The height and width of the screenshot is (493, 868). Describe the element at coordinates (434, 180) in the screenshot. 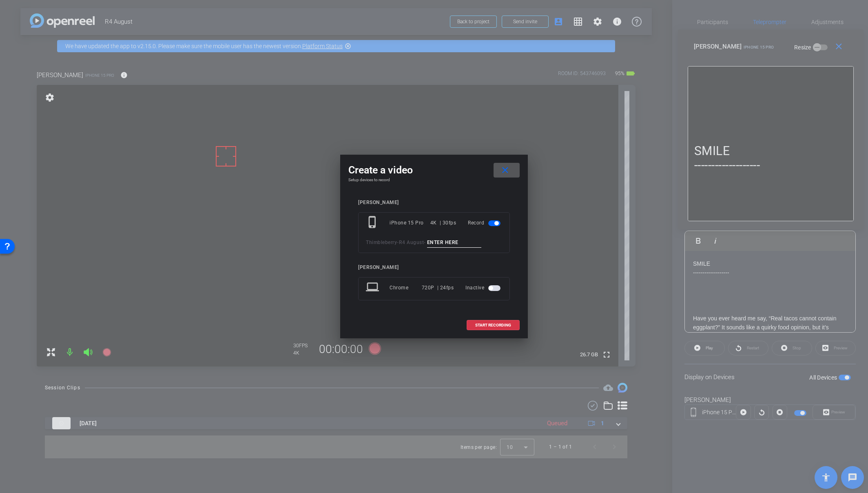

I see `h4: Setup devices to record` at that location.